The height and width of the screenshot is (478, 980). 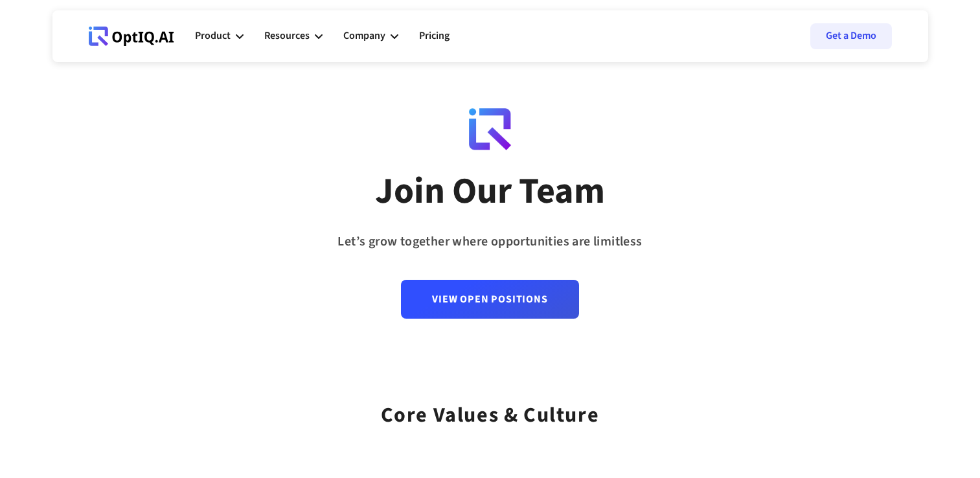 What do you see at coordinates (89, 46) in the screenshot?
I see `div: Webflow Homepage` at bounding box center [89, 46].